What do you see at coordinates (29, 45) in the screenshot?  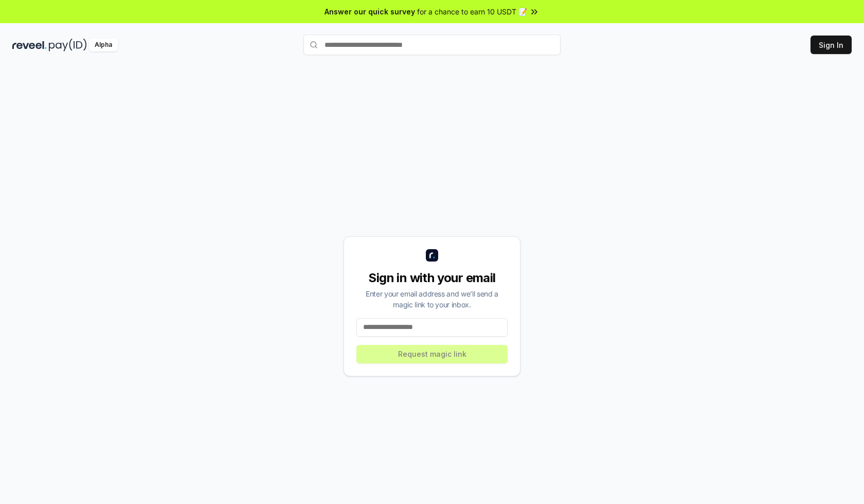 I see `img: reveel_dark` at bounding box center [29, 45].